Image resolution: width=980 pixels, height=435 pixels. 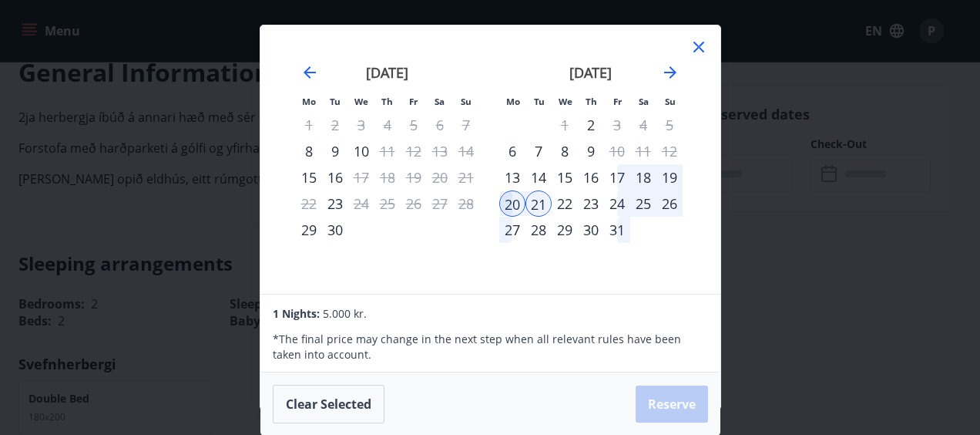 What do you see at coordinates (670, 177) in the screenshot?
I see `div: 19` at bounding box center [670, 177].